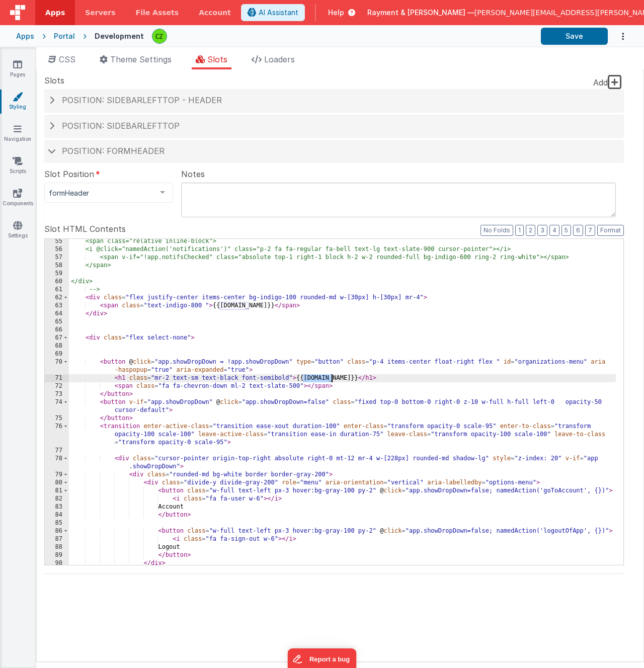 The width and height of the screenshot is (644, 668). Describe the element at coordinates (57, 539) in the screenshot. I see `div: 87` at that location.